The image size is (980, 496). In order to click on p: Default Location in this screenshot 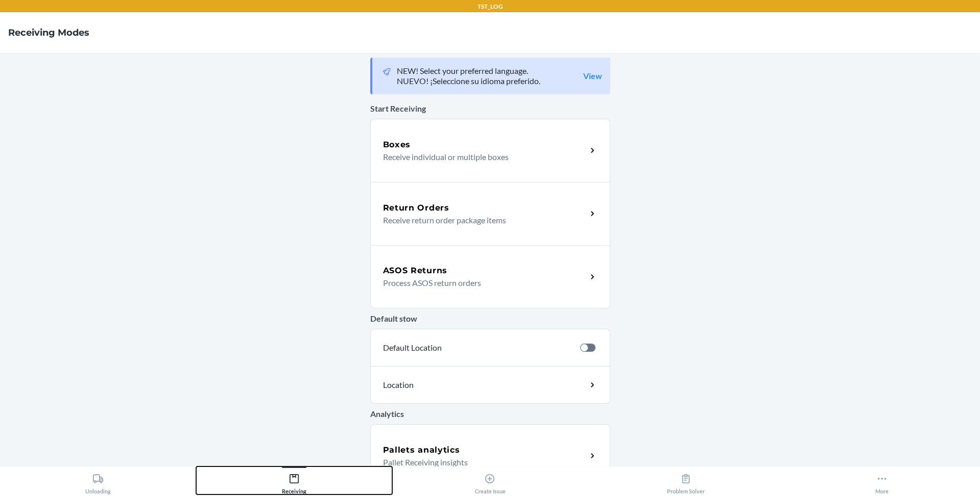, I will do `click(478, 348)`.